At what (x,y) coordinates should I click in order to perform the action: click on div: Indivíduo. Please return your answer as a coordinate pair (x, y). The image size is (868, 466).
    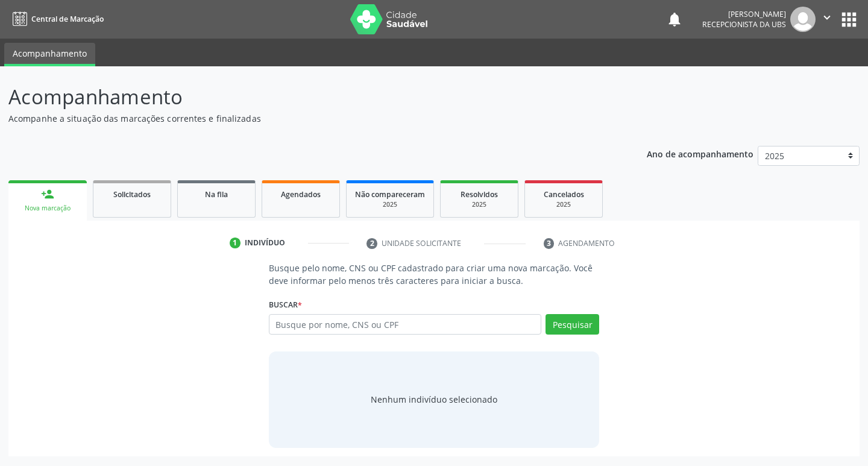
    Looking at the image, I should click on (265, 243).